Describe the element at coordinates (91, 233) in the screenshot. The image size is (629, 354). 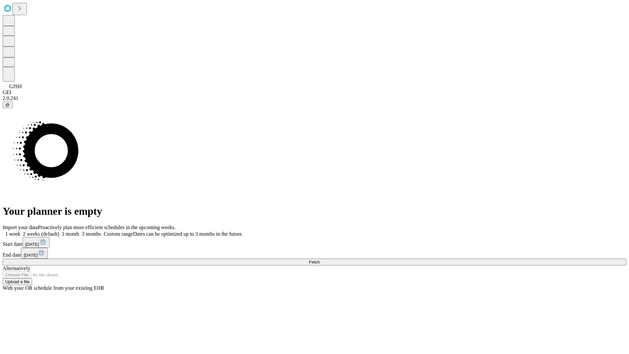
I see `span: 3 months` at that location.